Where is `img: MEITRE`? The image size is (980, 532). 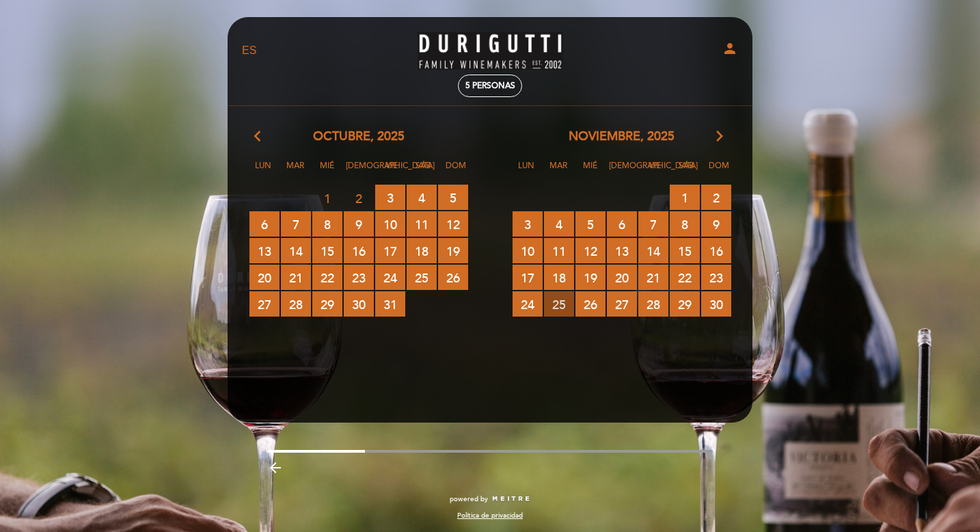 img: MEITRE is located at coordinates (511, 499).